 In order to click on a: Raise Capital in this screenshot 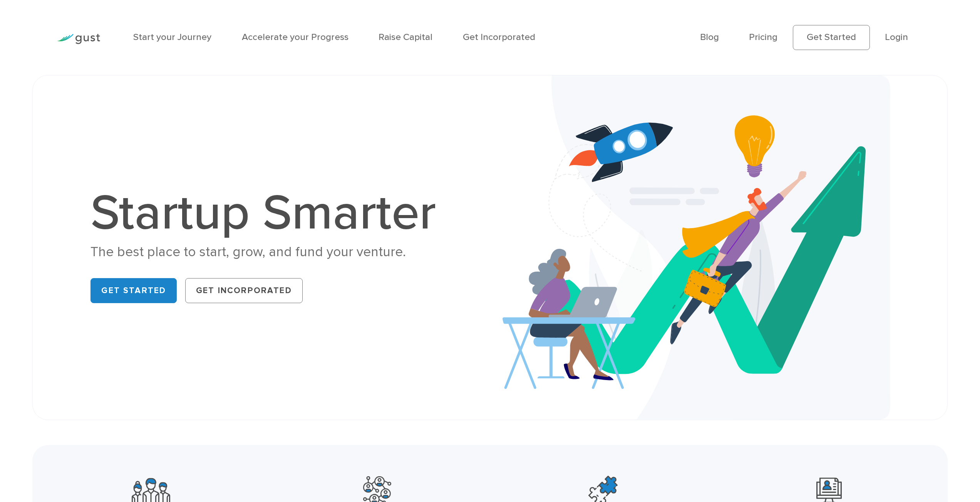, I will do `click(406, 37)`.